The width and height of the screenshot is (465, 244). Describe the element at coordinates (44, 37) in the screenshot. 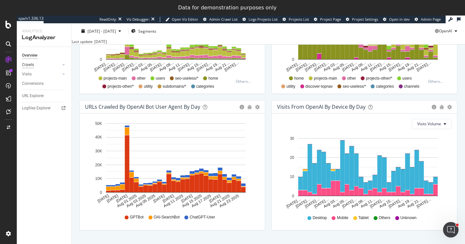

I see `div: LogAnalyzer` at that location.